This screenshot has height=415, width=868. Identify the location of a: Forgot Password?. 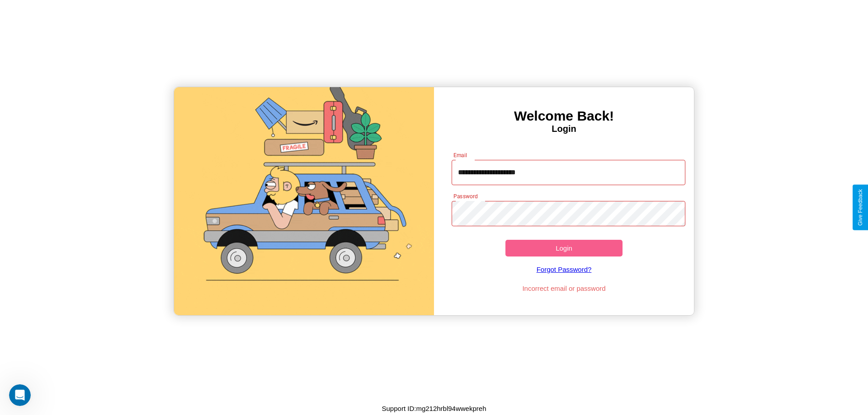
(564, 269).